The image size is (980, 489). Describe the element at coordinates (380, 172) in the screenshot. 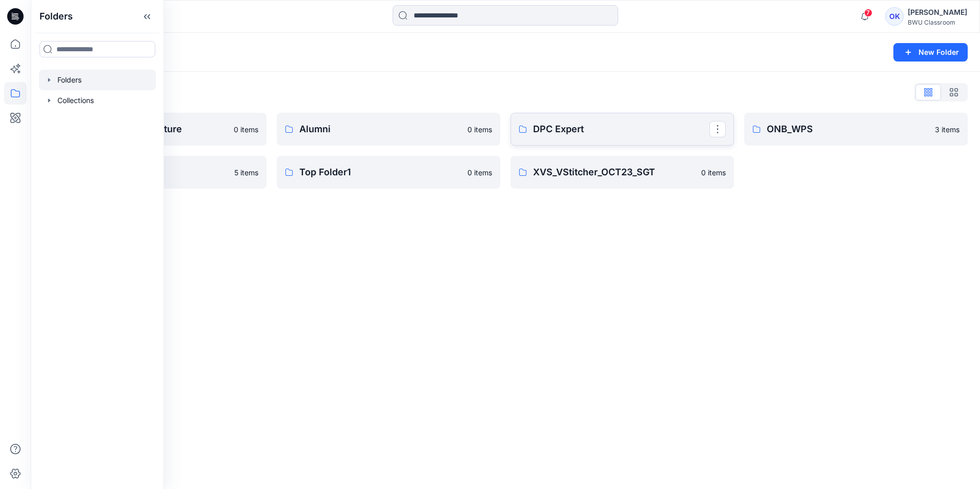

I see `p: Top Folder1` at that location.